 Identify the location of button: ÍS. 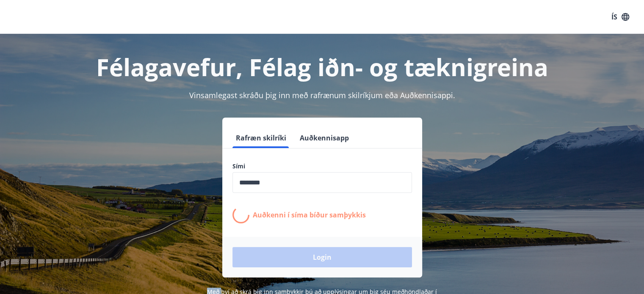
(620, 17).